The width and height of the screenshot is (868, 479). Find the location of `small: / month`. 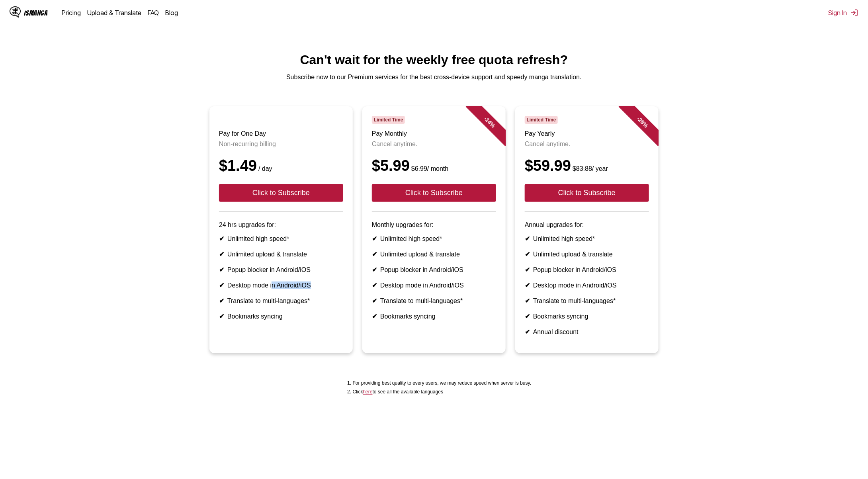

small: / month is located at coordinates (429, 168).